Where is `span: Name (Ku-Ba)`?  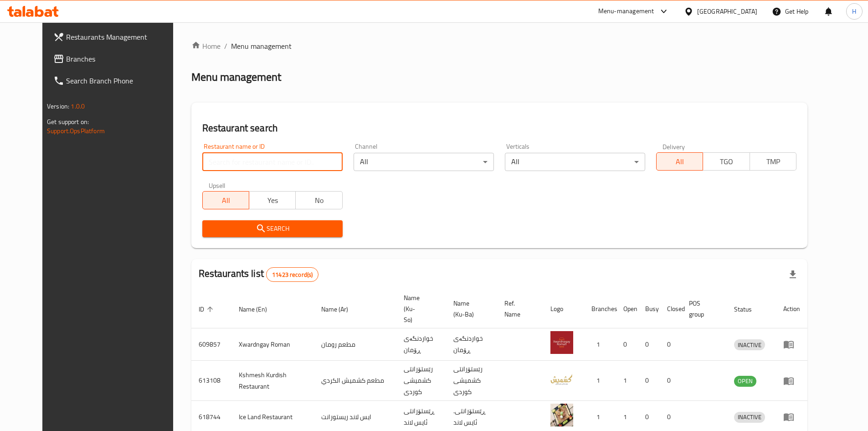
span: Name (Ku-Ba) is located at coordinates (470, 309).